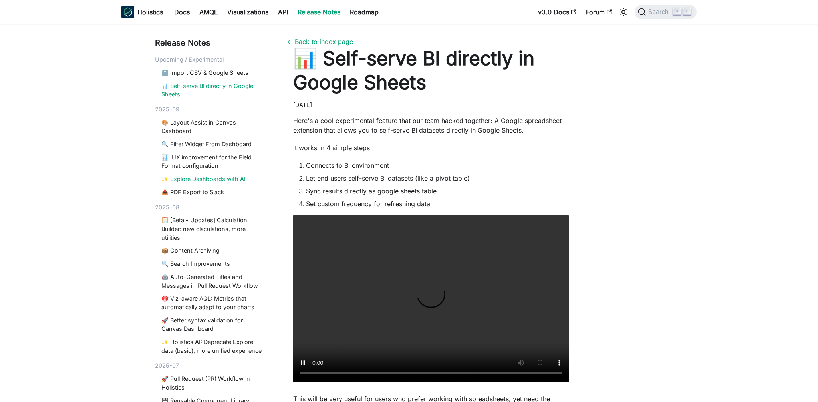 The width and height of the screenshot is (818, 402). Describe the element at coordinates (213, 264) in the screenshot. I see `a: 🔍 Search Improvements` at that location.